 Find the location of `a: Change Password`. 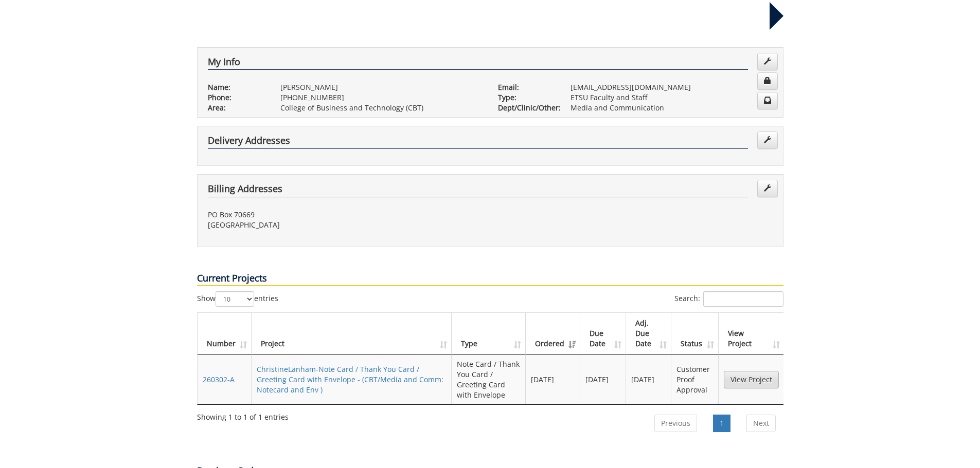

a: Change Password is located at coordinates (768, 82).